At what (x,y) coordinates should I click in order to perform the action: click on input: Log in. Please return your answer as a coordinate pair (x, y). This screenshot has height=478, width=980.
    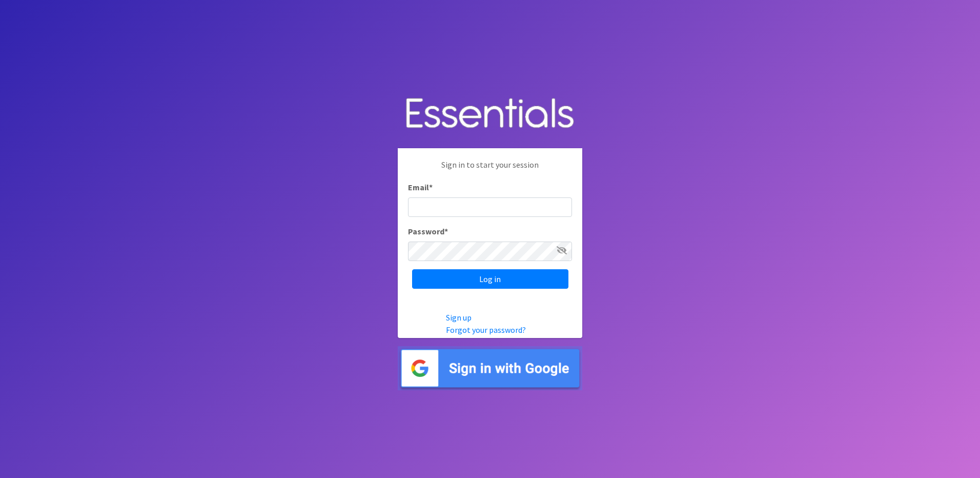
    Looking at the image, I should click on (490, 279).